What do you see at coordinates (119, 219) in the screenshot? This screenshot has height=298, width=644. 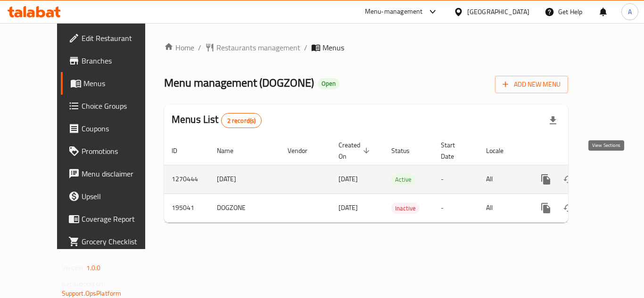 I see `span: Coverage Report` at bounding box center [119, 219].